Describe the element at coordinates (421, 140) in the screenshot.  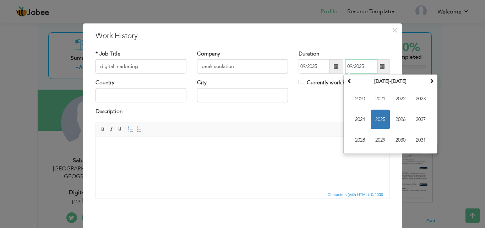
I see `span: 2031` at that location.